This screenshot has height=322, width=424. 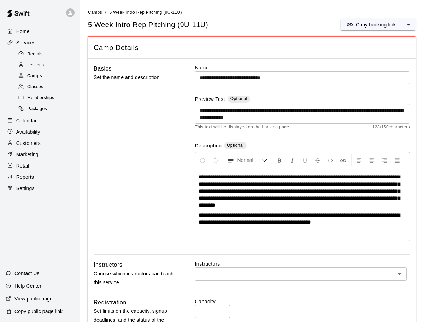 I want to click on h6: Registration, so click(x=110, y=303).